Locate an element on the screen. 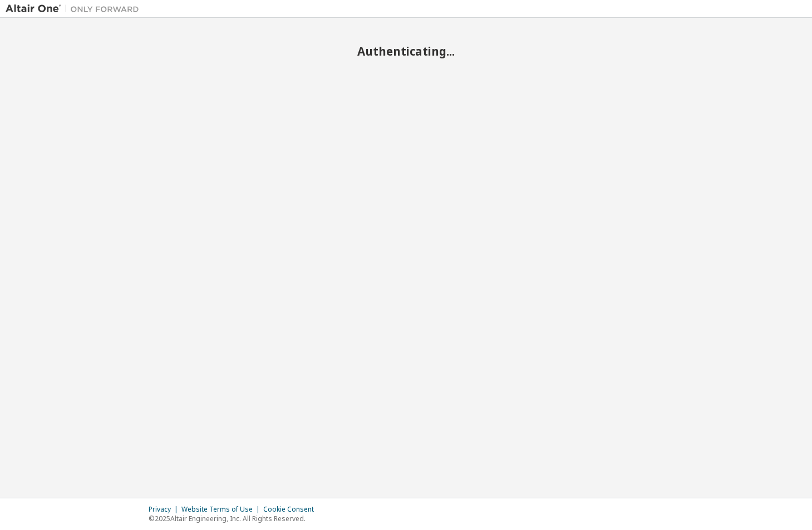 This screenshot has height=530, width=812. div: Cookie Consent is located at coordinates (291, 509).